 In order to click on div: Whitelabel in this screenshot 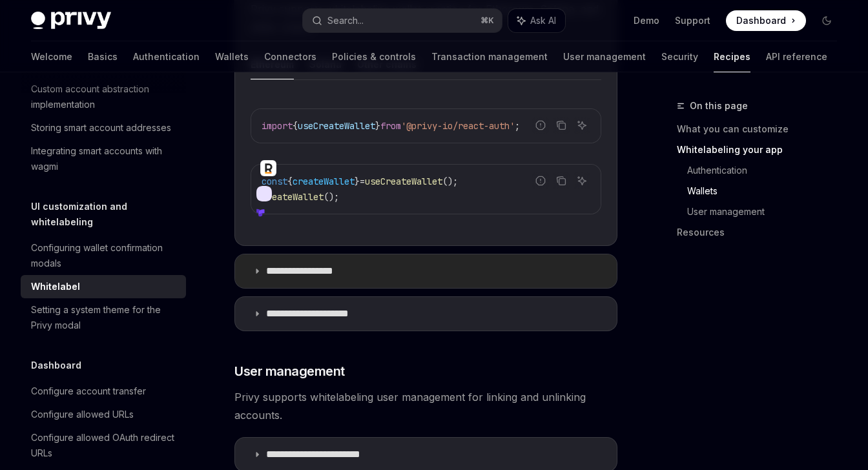, I will do `click(56, 286)`.